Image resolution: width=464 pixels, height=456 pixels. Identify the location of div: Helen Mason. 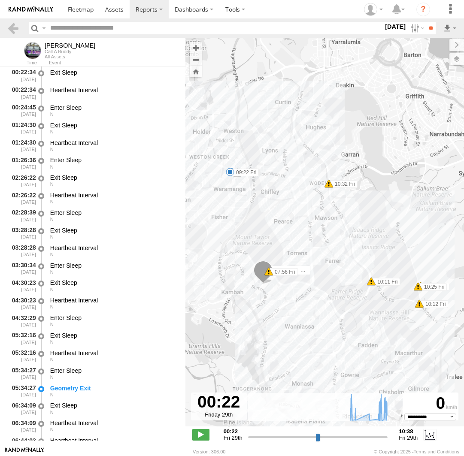
(373, 9).